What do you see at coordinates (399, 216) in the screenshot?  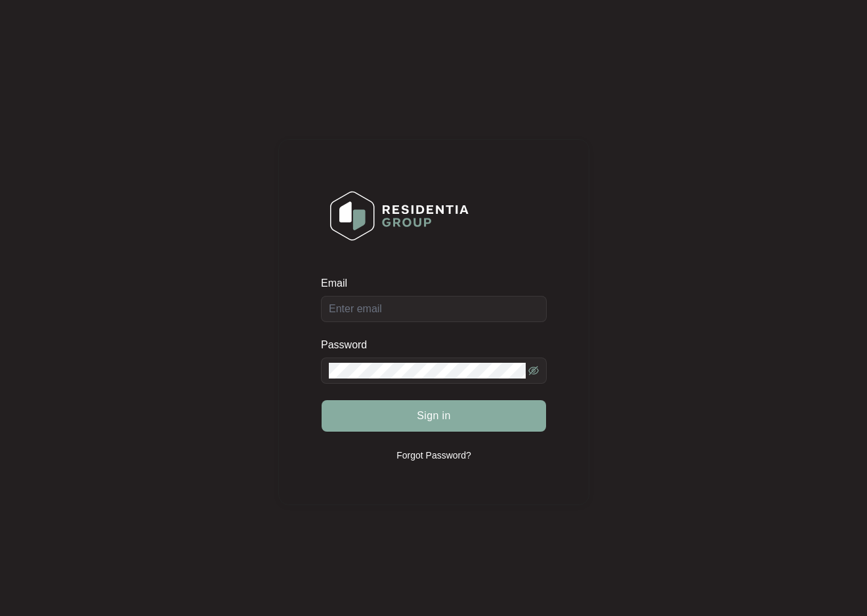 I see `img: Login Logo` at bounding box center [399, 216].